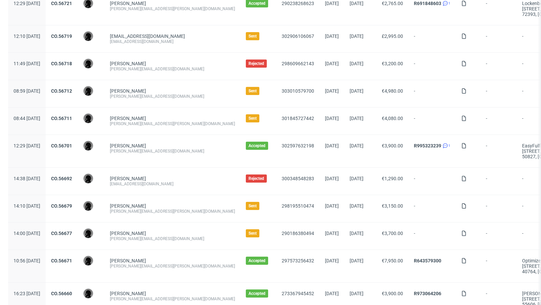 The image size is (541, 305). I want to click on a: CO.56660, so click(62, 294).